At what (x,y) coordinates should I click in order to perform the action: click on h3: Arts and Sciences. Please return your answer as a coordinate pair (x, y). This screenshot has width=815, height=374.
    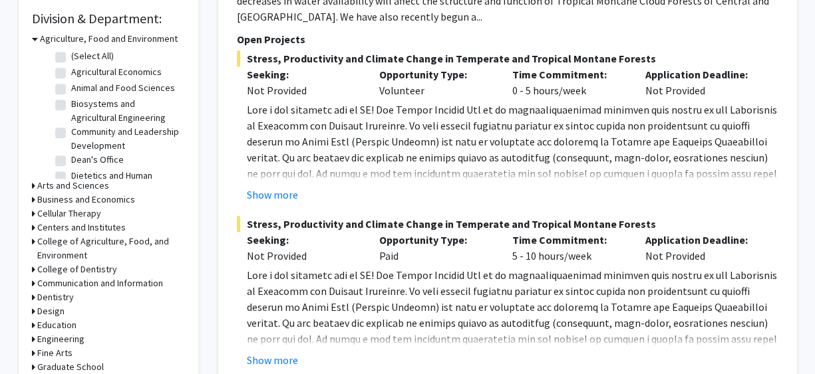
    Looking at the image, I should click on (73, 186).